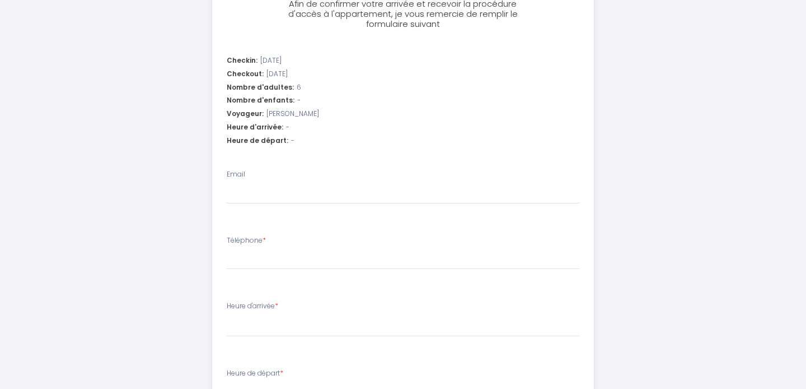  Describe the element at coordinates (260, 100) in the screenshot. I see `span: Nombre d'enfants:` at that location.